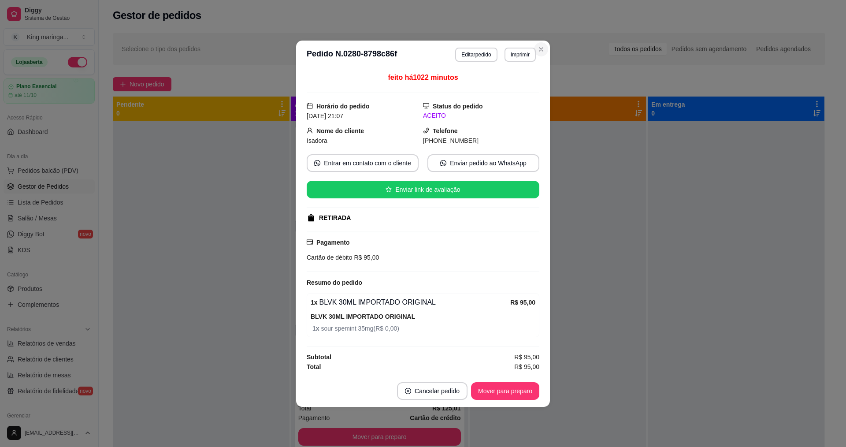 This screenshot has height=447, width=846. What do you see at coordinates (523, 302) in the screenshot?
I see `strong: R$ 95,00` at bounding box center [523, 302].